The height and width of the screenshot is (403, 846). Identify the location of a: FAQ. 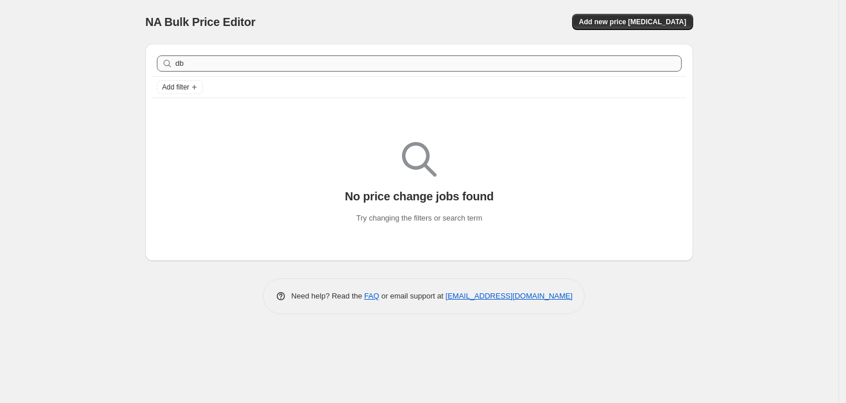
(372, 295).